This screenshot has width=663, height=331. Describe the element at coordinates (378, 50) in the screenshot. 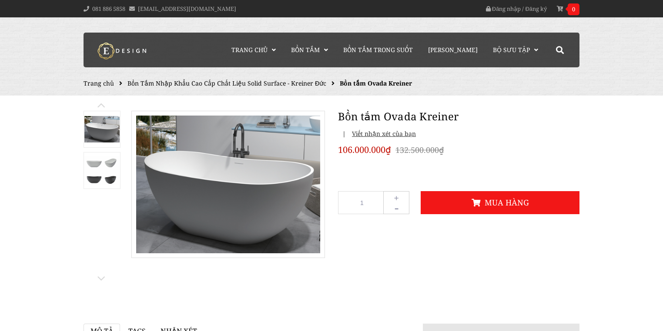

I see `span: Bồn Tắm Trong Suốt` at that location.